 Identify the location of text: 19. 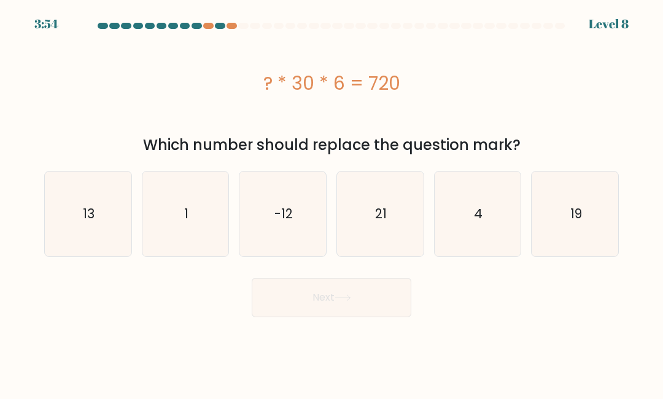
(575, 213).